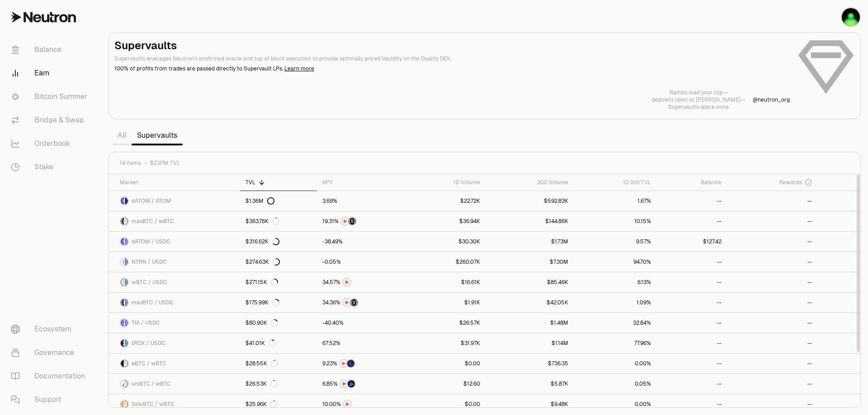 Image resolution: width=868 pixels, height=415 pixels. I want to click on a: maxBTC LogowBTC LogomaxBTC / wBTC, so click(175, 221).